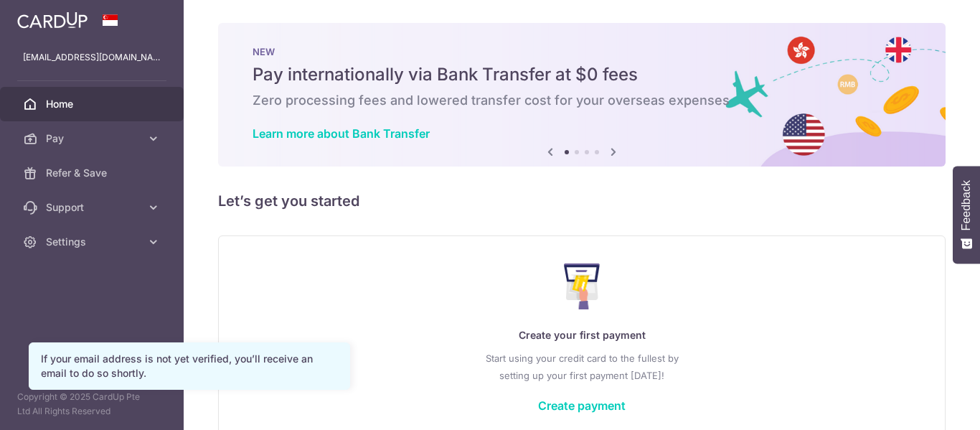 This screenshot has height=430, width=980. Describe the element at coordinates (189, 366) in the screenshot. I see `div: If your email address is not yet verified, you’ll receive an email to do so shortly.` at that location.